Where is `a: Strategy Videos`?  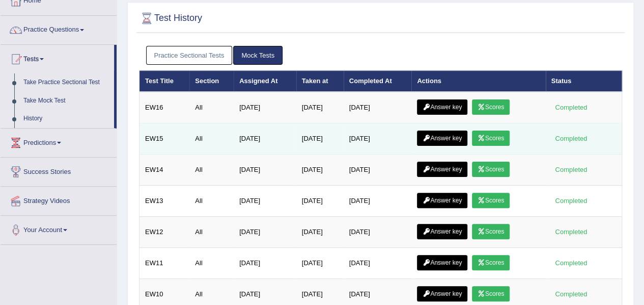
a: Strategy Videos is located at coordinates (59, 199).